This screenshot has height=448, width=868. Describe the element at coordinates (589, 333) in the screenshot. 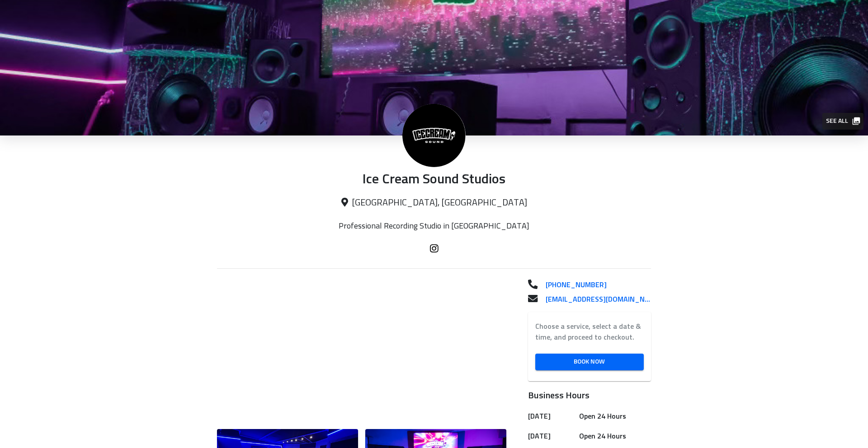

I see `label: Choose a service, select a date & time, and proceed to checkout.` at that location.